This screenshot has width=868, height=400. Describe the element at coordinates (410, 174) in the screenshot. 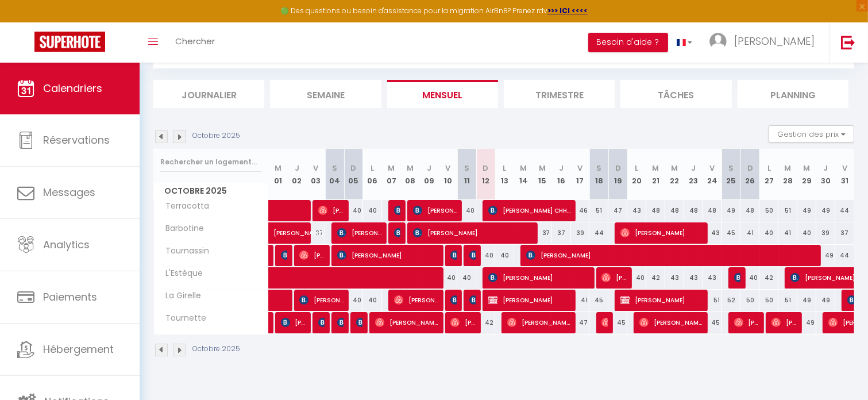

I see `th: 08` at that location.